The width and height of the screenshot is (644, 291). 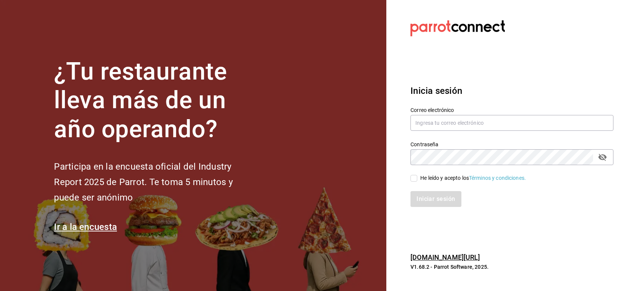 What do you see at coordinates (512, 267) in the screenshot?
I see `p: V1.68.2 - Parrot Software, 2025.` at bounding box center [512, 267].